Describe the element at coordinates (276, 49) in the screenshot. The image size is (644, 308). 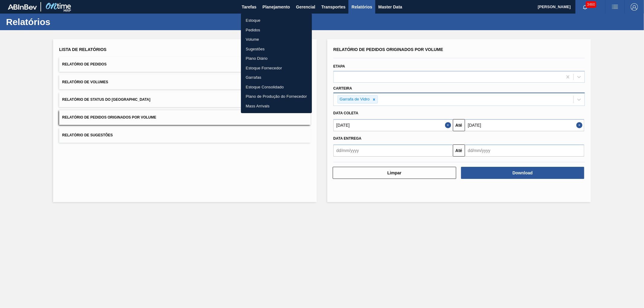
I see `li: Sugestões` at that location.